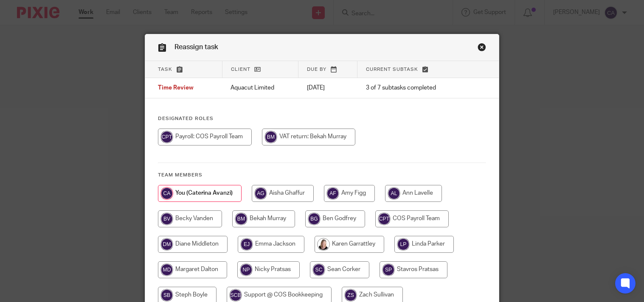  I want to click on span: Reassign task, so click(196, 47).